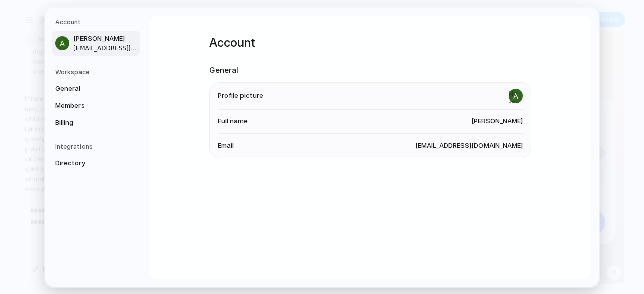 The width and height of the screenshot is (644, 294). Describe the element at coordinates (87, 106) in the screenshot. I see `span: Members` at that location.